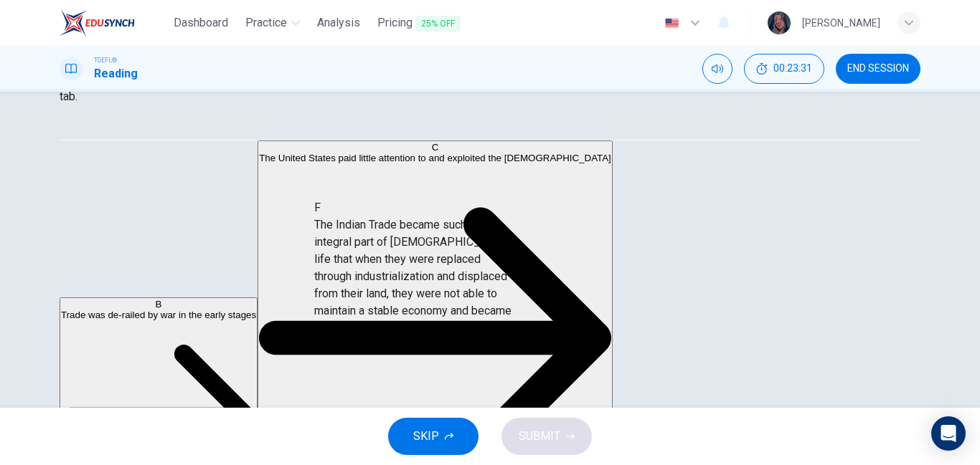  I want to click on button: 00:23:31, so click(784, 68).